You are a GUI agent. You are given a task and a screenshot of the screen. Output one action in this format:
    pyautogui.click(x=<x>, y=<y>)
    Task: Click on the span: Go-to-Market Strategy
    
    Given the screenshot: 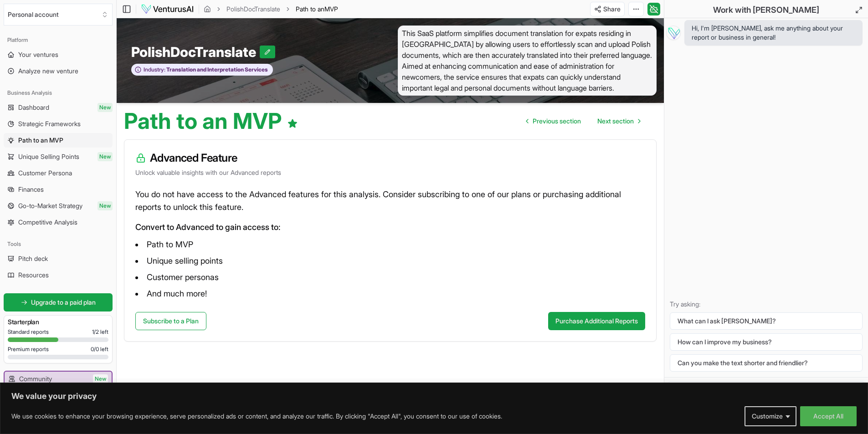 What is the action you would take?
    pyautogui.click(x=50, y=206)
    